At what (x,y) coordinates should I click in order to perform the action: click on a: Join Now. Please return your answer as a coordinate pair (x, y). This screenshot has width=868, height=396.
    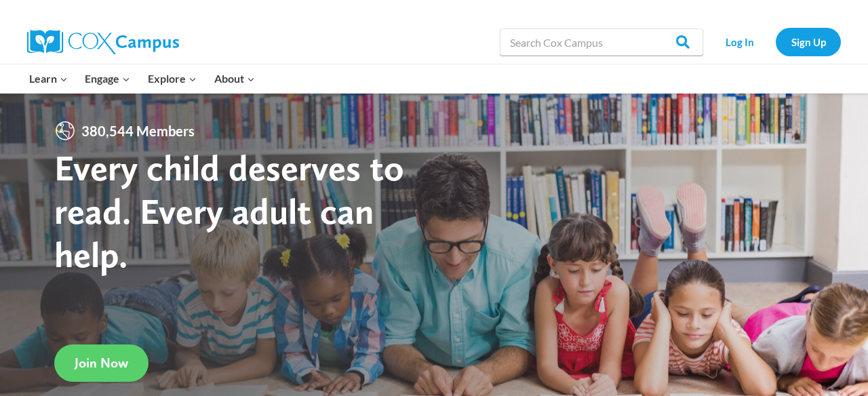
    Looking at the image, I should click on (101, 363).